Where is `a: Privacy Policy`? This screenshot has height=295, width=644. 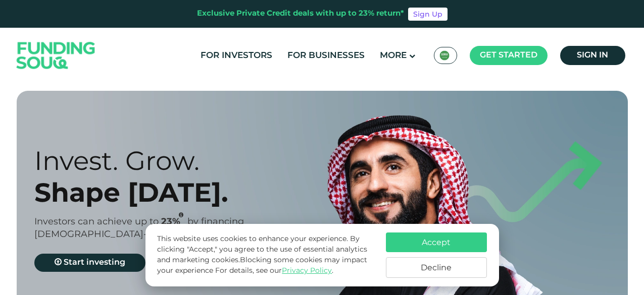 a: Privacy Policy is located at coordinates (306, 271).